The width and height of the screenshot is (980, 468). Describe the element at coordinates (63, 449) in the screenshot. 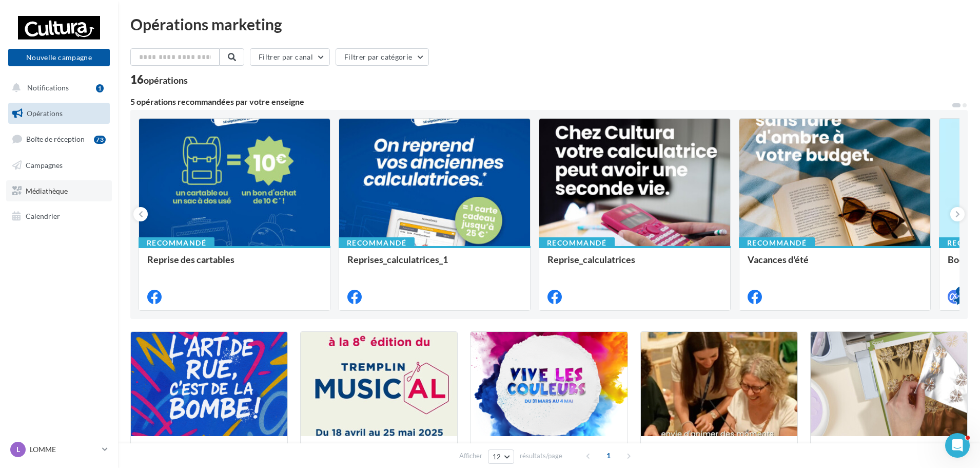

I see `p: LOMME` at that location.